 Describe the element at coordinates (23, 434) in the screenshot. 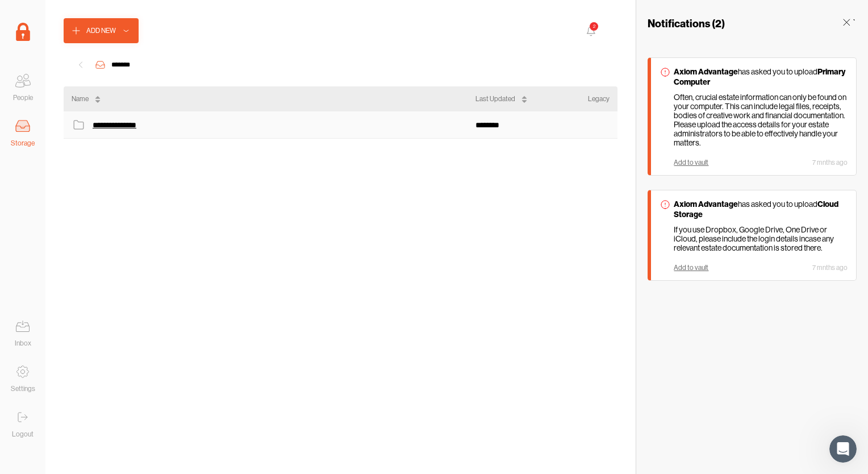

I see `div: Logout` at that location.